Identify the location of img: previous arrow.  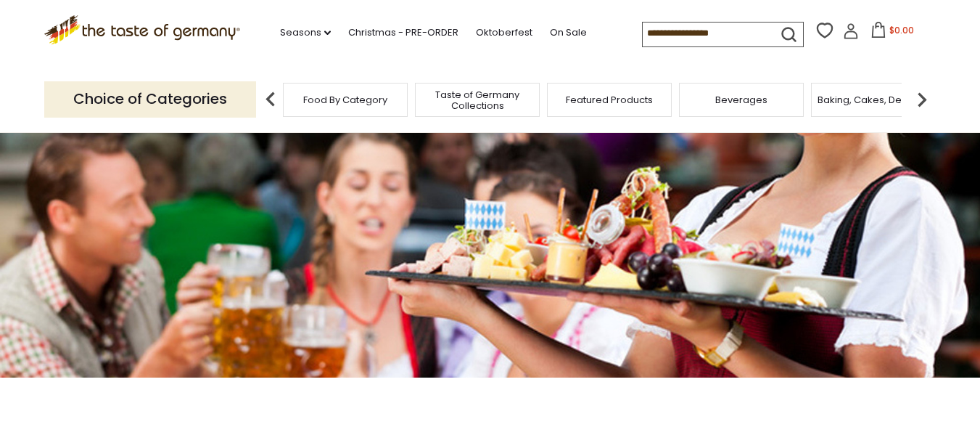
(270, 99).